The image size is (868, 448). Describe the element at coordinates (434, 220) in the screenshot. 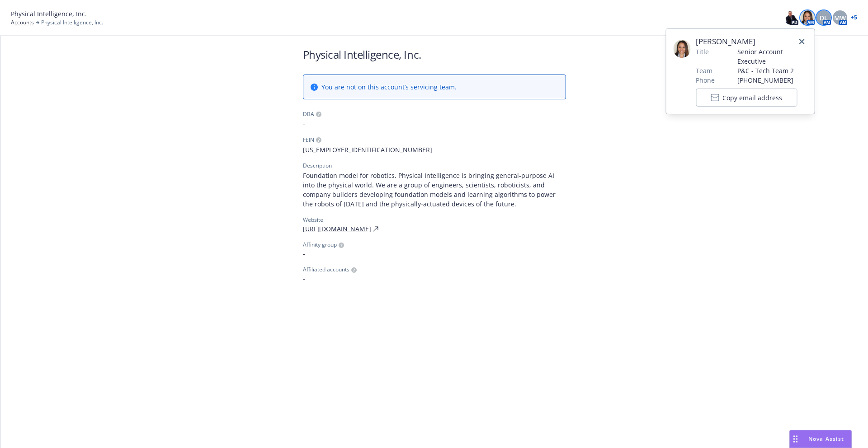

I see `div: Website` at that location.